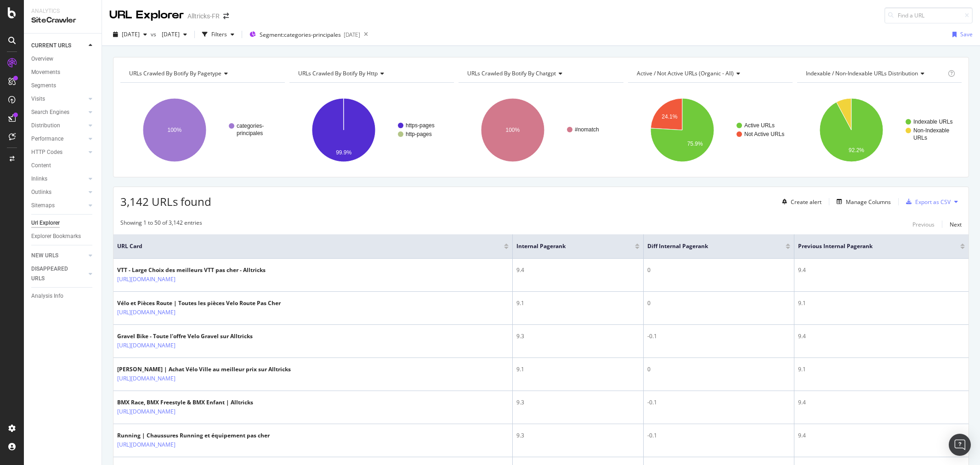 The height and width of the screenshot is (465, 980). I want to click on text: Not Active URLs, so click(764, 134).